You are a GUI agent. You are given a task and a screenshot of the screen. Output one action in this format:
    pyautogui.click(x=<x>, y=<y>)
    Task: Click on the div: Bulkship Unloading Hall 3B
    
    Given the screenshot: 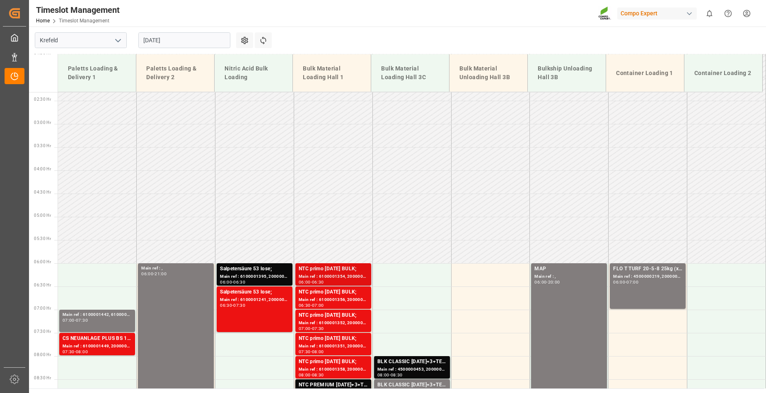 What is the action you would take?
    pyautogui.click(x=567, y=73)
    